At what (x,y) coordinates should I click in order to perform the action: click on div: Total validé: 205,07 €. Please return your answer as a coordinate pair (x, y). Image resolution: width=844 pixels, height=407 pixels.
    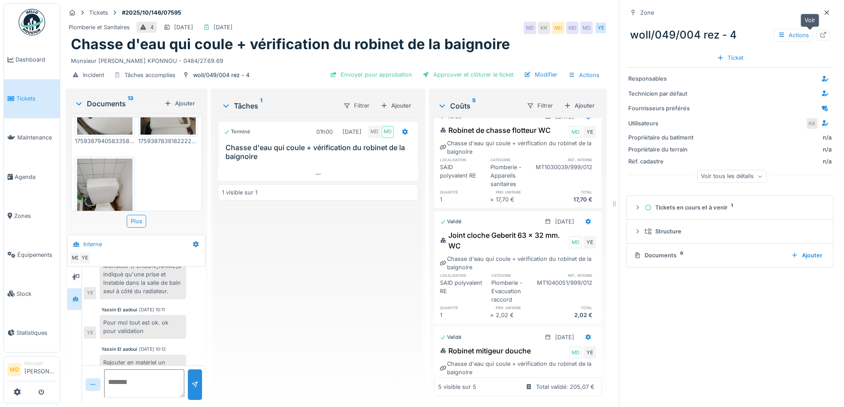
    Looking at the image, I should click on (565, 387).